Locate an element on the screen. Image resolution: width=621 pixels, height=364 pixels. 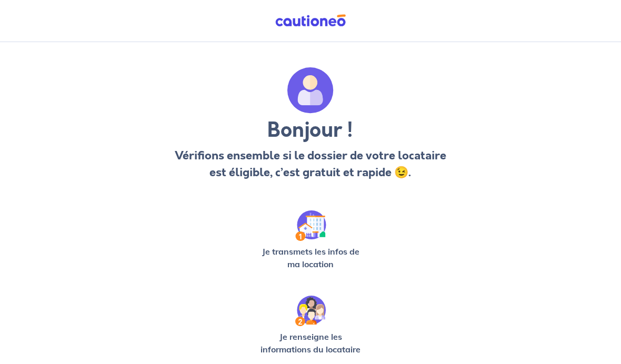
img: /static/c0a346edaed446bb123850d2d04ad552/Step-2.svg is located at coordinates (311, 311).